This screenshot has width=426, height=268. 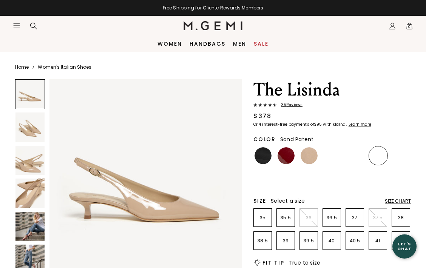 What do you see at coordinates (213, 26) in the screenshot?
I see `img: M.Gemi` at bounding box center [213, 26].